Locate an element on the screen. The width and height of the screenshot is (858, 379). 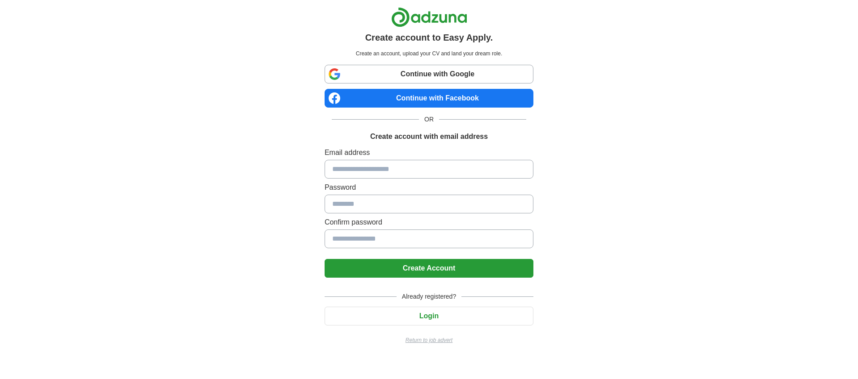
a: Continue with Facebook is located at coordinates (429, 98).